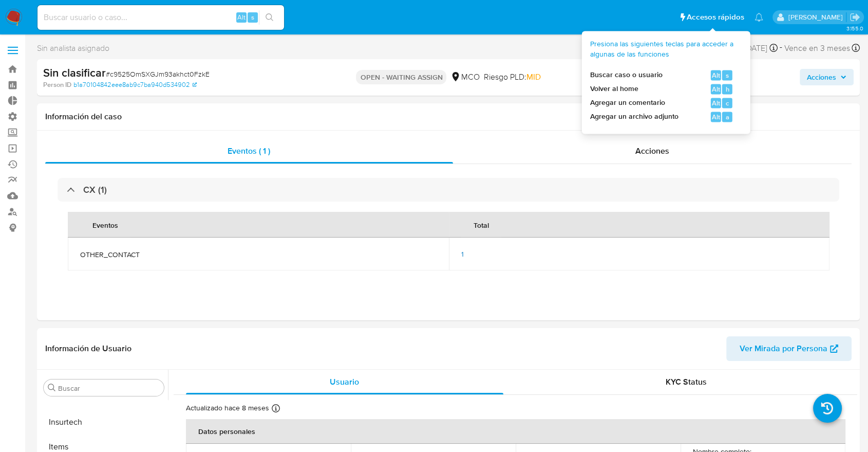 This screenshot has width=868, height=452. I want to click on span: a, so click(727, 117).